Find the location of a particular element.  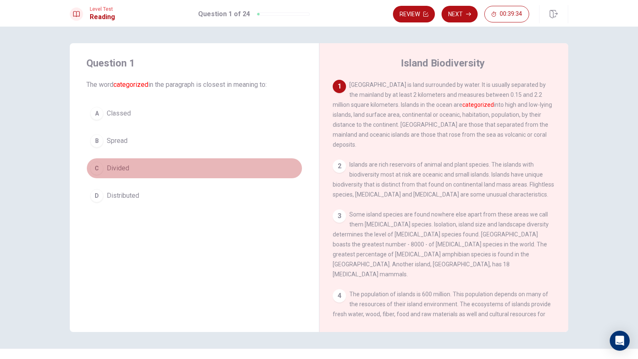

button: AClassed is located at coordinates (194, 113).